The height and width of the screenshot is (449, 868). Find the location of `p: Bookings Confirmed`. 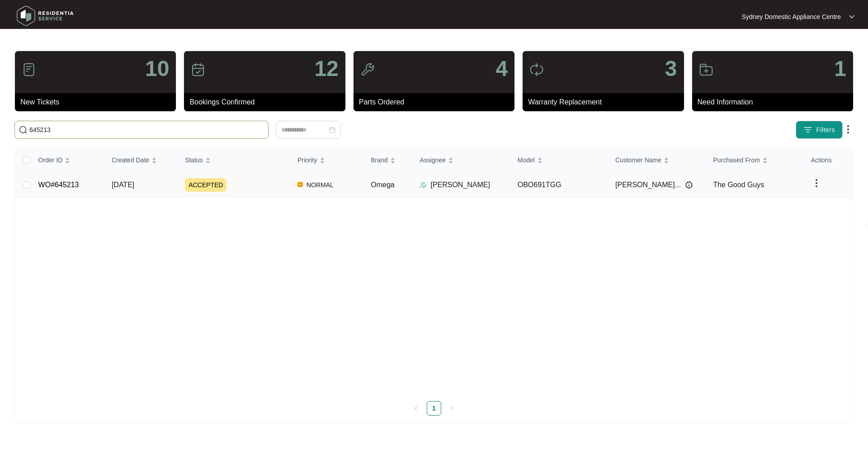

p: Bookings Confirmed is located at coordinates (267, 102).